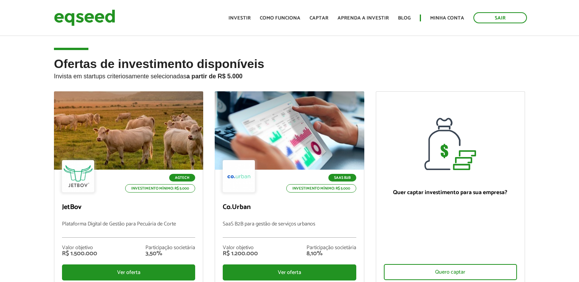 This screenshot has height=282, width=579. Describe the element at coordinates (500, 18) in the screenshot. I see `a: Sair` at that location.